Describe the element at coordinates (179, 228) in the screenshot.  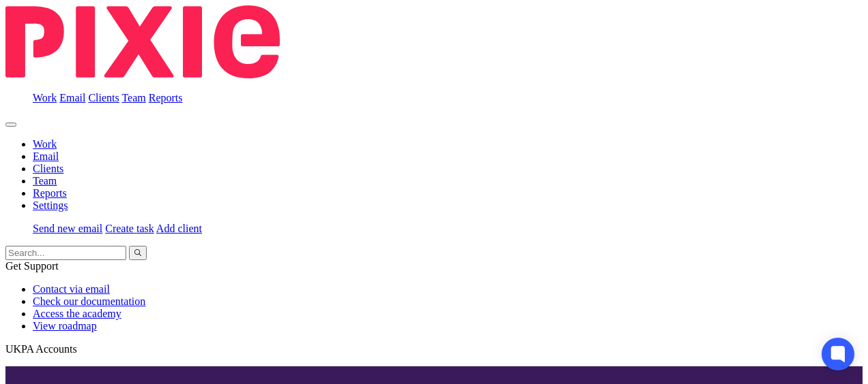
I see `a: Add client` at that location.